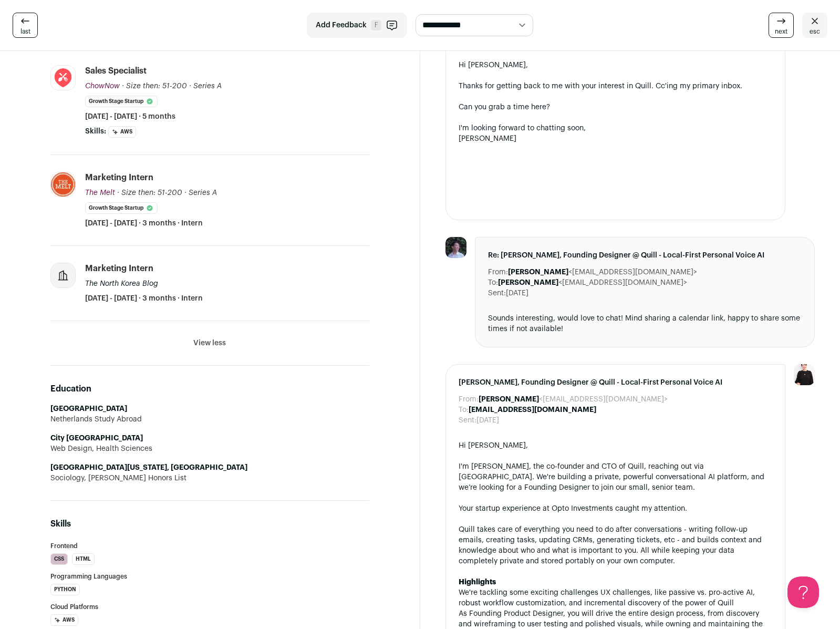 The width and height of the screenshot is (840, 629). What do you see at coordinates (616, 86) in the screenshot?
I see `div: Thanks for getting back to me with your interest in Quill. Cc'ing my primary inbox.` at bounding box center [616, 86].